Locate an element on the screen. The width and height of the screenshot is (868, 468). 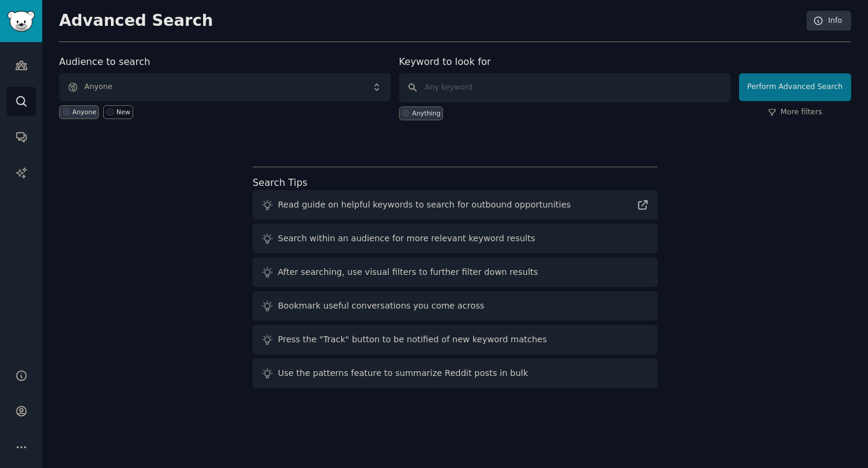
div: New is located at coordinates (123, 112).